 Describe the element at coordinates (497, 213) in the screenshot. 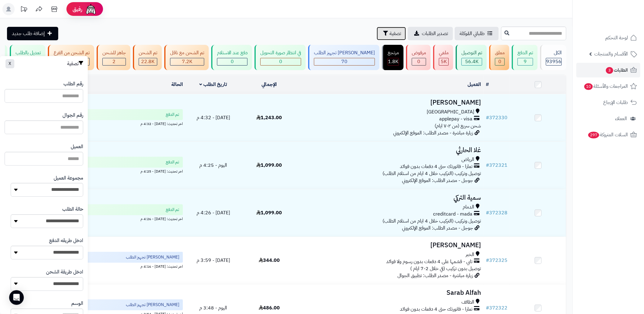

I see `a: #372328` at that location.